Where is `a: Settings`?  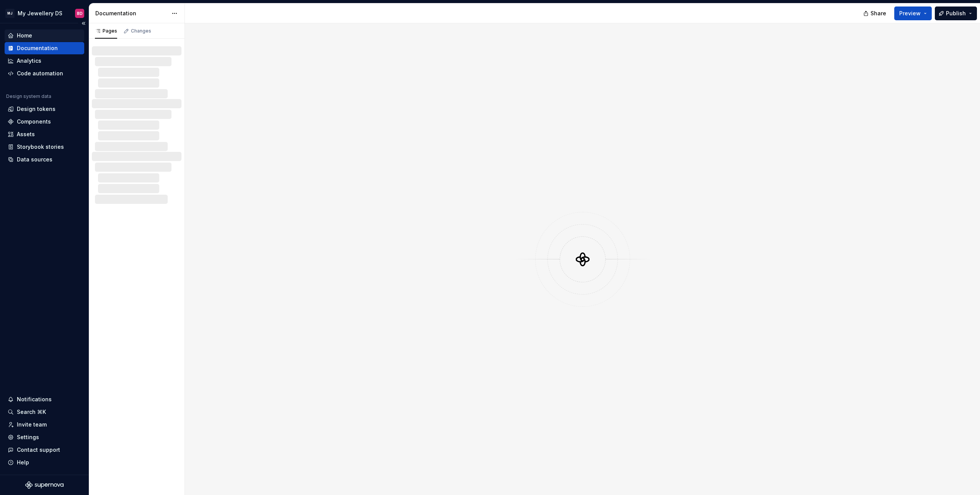
a: Settings is located at coordinates (45, 437).